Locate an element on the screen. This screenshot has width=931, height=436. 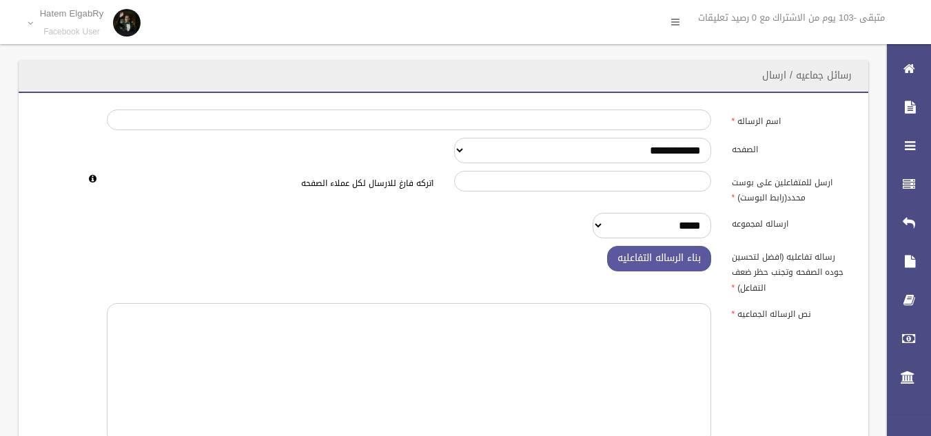
label: نص الرساله الجماعيه is located at coordinates (791, 313).